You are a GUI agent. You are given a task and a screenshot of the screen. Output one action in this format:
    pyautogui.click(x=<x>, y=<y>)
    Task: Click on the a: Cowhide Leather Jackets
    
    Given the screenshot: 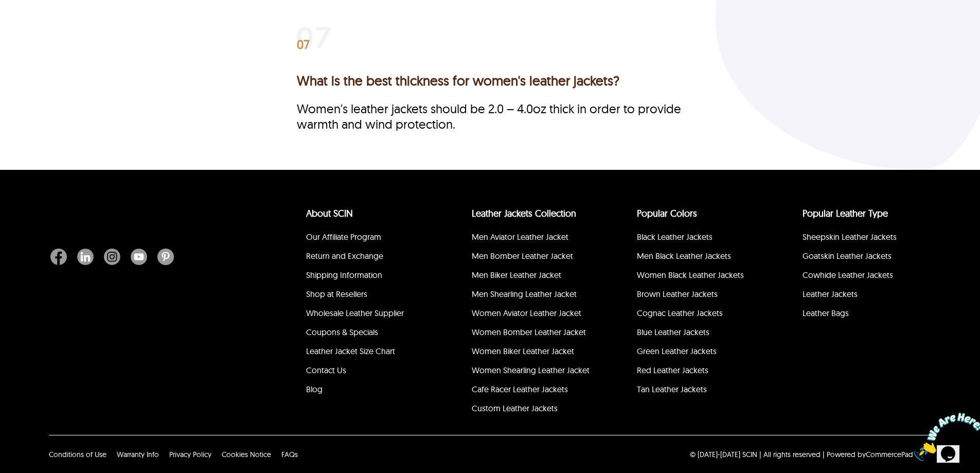 What is the action you would take?
    pyautogui.click(x=848, y=275)
    